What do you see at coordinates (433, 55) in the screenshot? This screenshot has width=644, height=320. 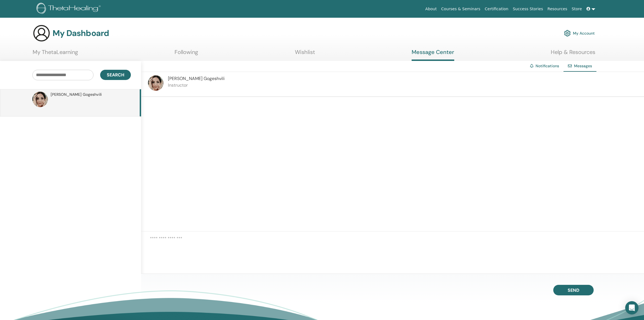 I see `a: Message Center` at bounding box center [433, 55].